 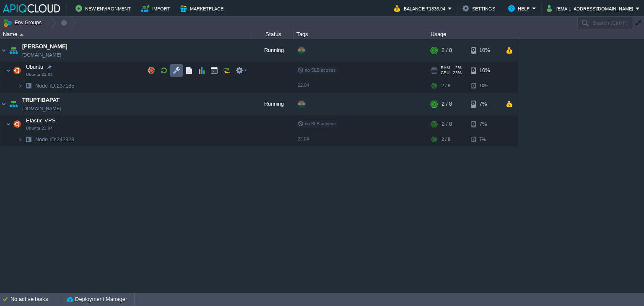 What do you see at coordinates (445, 73) in the screenshot?
I see `span: CPU` at bounding box center [445, 73].